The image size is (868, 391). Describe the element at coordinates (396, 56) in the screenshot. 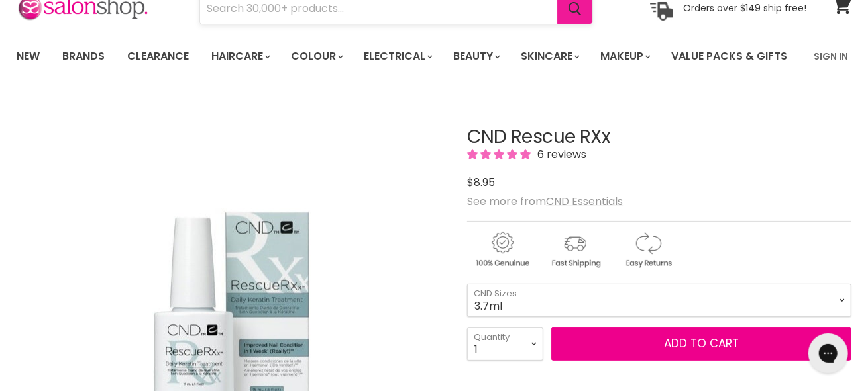

I see `a: Electrical` at that location.